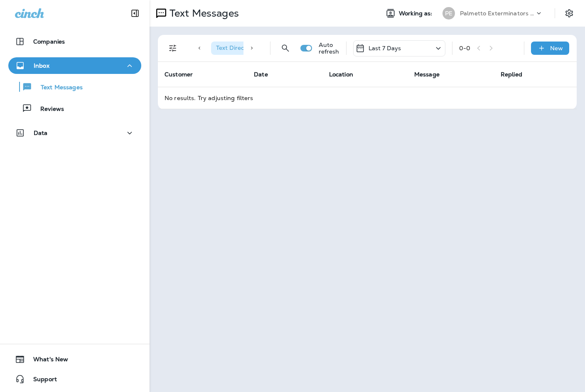 Image resolution: width=585 pixels, height=392 pixels. Describe the element at coordinates (41, 381) in the screenshot. I see `span: Support` at that location.